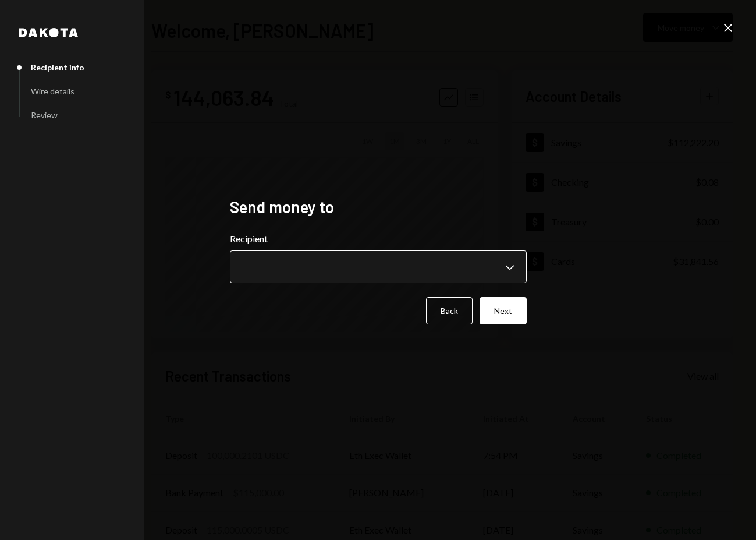  I want to click on h2: Send money to, so click(378, 206).